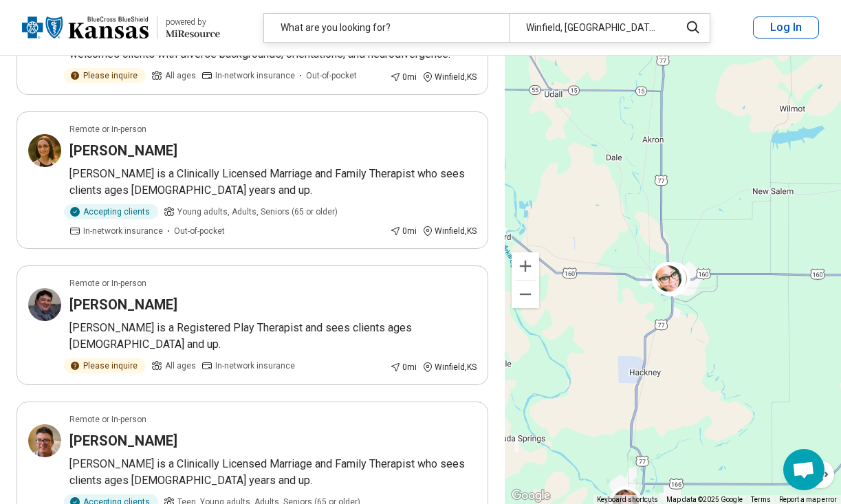 The width and height of the screenshot is (841, 504). Describe the element at coordinates (761, 499) in the screenshot. I see `a: Terms (opens in new tab)` at that location.